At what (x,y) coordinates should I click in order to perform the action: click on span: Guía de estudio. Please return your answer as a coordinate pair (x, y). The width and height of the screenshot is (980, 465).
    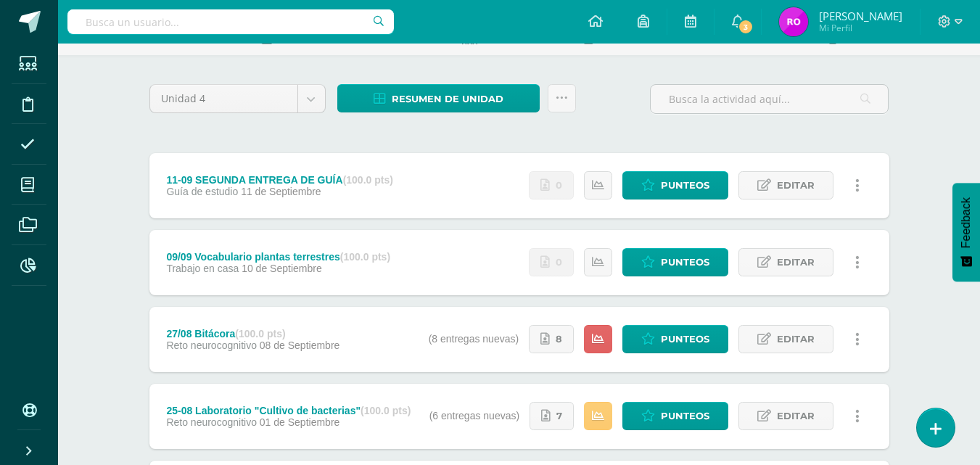
    Looking at the image, I should click on (202, 192).